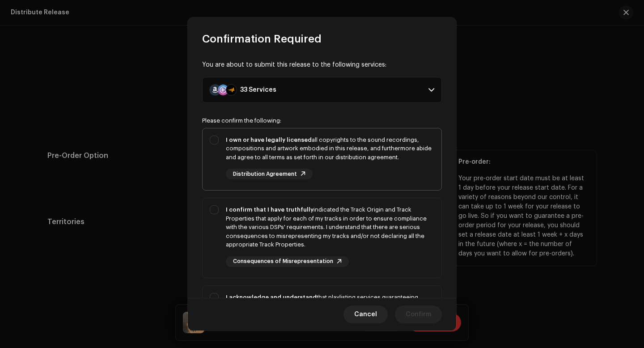 This screenshot has height=348, width=644. I want to click on div: indicated the Track Origin and Track Properties that apply for each of my tracks in order to ensu..., so click(330, 228).